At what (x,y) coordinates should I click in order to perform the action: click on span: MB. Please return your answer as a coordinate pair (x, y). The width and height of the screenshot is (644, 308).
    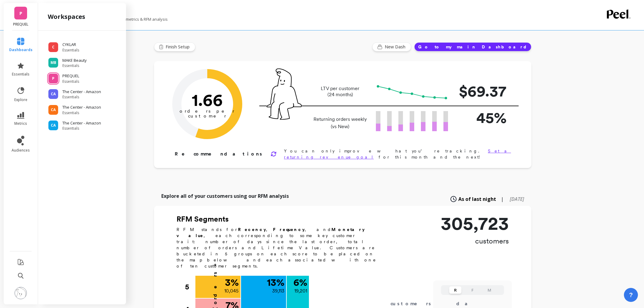
    Looking at the image, I should click on (53, 63).